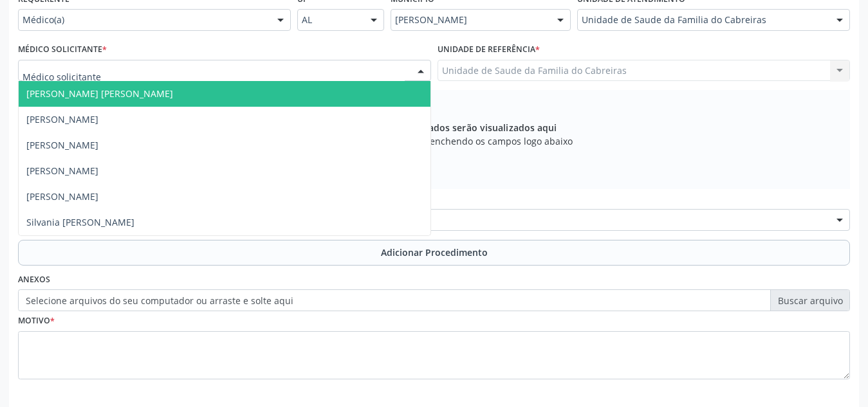  I want to click on span: Adicionar Procedimento, so click(434, 252).